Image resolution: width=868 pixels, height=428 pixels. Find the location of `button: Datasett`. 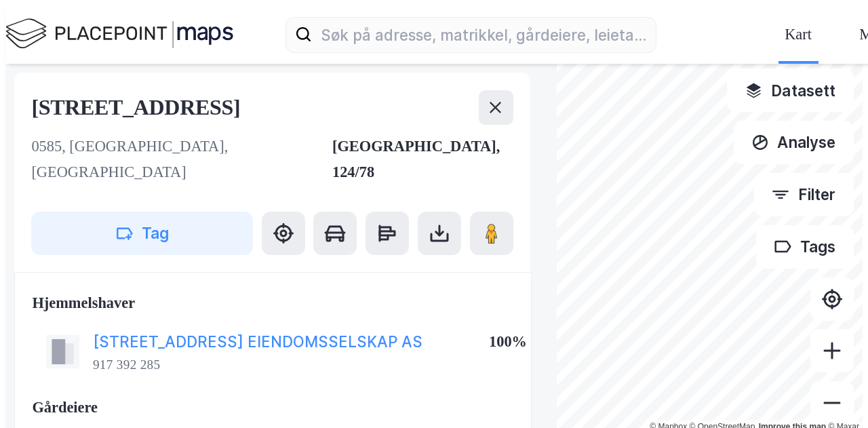

button: Datasett is located at coordinates (790, 90).